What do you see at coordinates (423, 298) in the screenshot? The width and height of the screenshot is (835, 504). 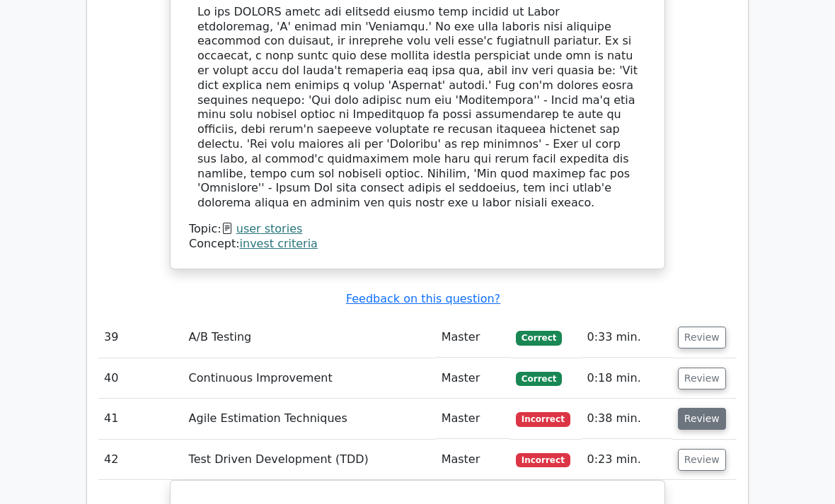 I see `u: Feedback on this question?` at bounding box center [423, 298].